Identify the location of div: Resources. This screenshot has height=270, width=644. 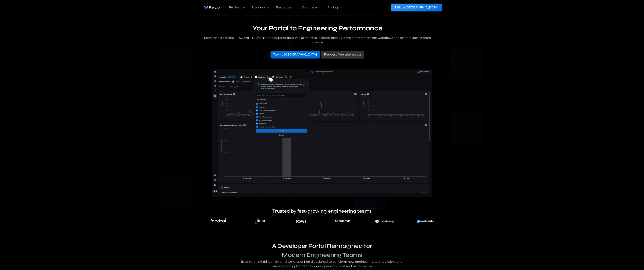
(284, 8).